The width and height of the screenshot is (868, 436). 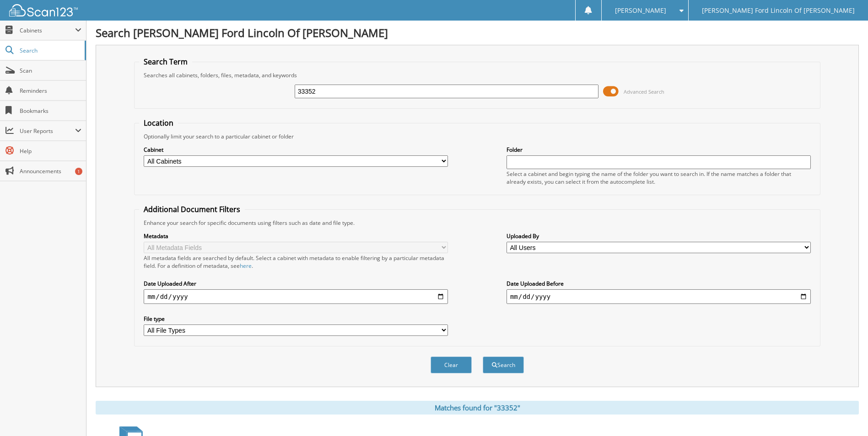 What do you see at coordinates (165, 62) in the screenshot?
I see `legend: Search Term` at bounding box center [165, 62].